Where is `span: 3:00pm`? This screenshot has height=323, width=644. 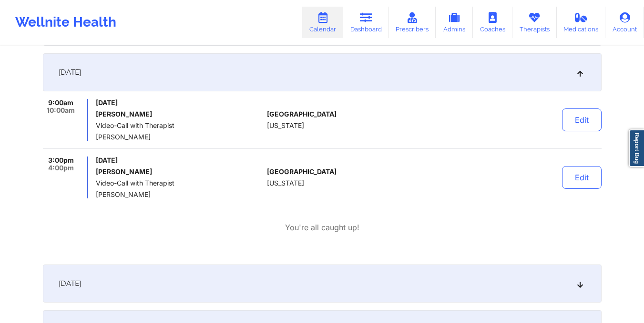
span: 3:00pm is located at coordinates (61, 160).